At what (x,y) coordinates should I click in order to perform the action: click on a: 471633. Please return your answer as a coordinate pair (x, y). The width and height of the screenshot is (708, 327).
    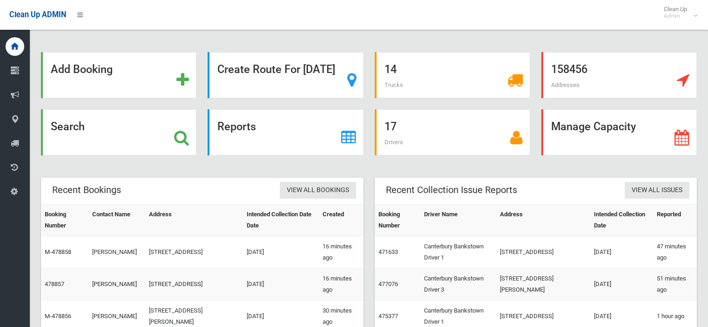
    Looking at the image, I should click on (388, 252).